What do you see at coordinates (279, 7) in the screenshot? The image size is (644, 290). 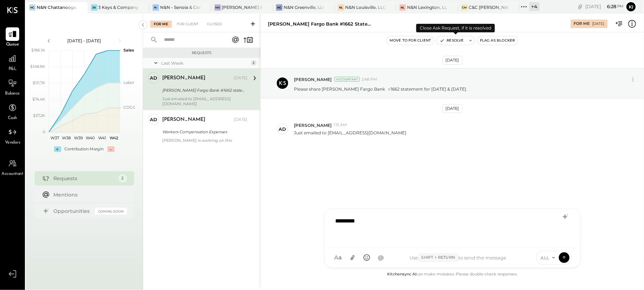 I see `div: NG` at bounding box center [279, 7].